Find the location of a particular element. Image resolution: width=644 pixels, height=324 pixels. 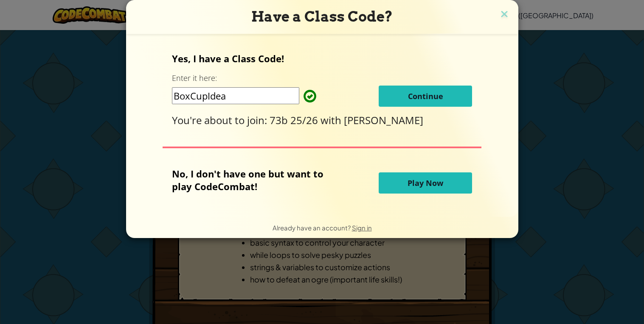

label: Enter it here: is located at coordinates (195, 78).